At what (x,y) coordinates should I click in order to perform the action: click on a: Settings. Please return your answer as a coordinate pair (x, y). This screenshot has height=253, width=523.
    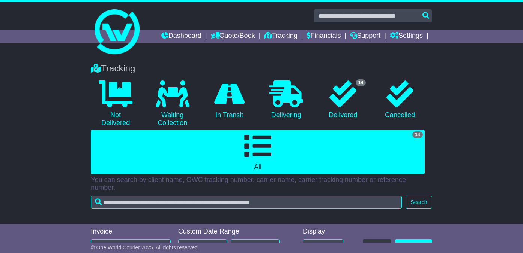
    Looking at the image, I should click on (406, 36).